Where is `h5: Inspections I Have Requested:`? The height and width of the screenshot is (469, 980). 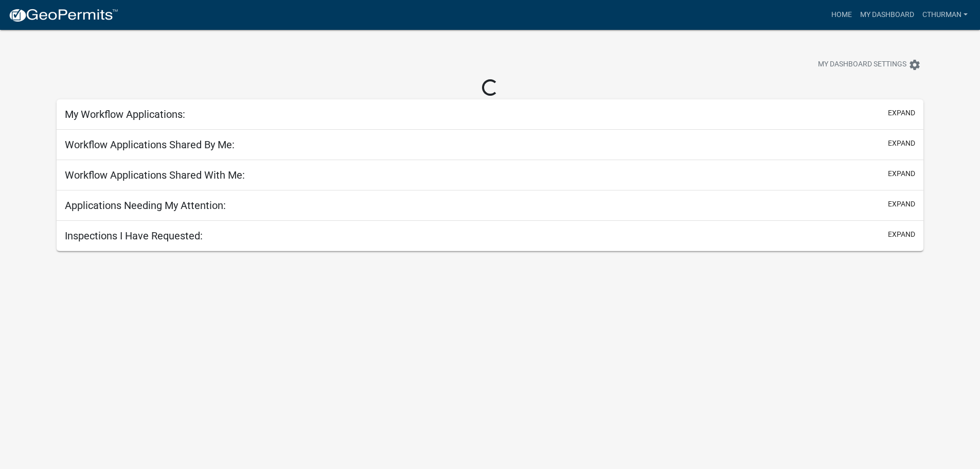 h5: Inspections I Have Requested: is located at coordinates (134, 236).